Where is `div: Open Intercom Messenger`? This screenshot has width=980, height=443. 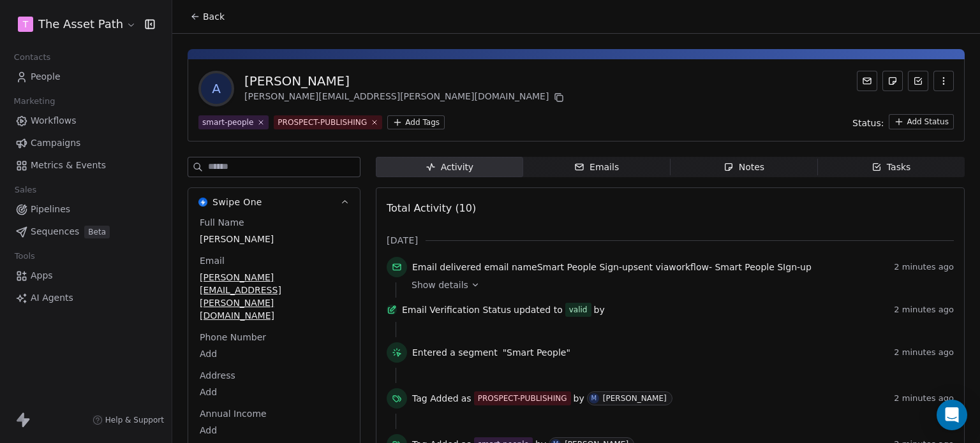
div: Open Intercom Messenger is located at coordinates (952, 415).